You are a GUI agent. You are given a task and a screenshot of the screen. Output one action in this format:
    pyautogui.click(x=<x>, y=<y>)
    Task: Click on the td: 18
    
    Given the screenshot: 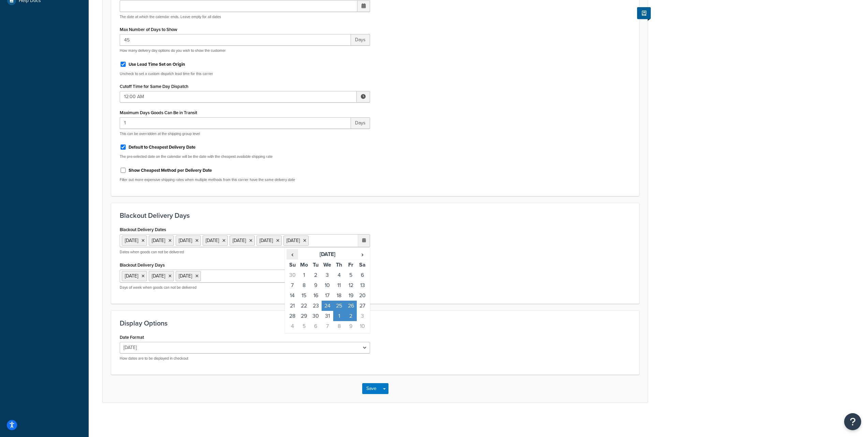 What is the action you would take?
    pyautogui.click(x=339, y=296)
    